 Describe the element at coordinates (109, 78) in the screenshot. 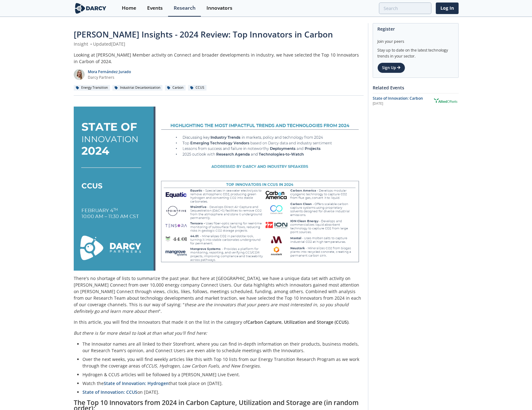

I see `p: Darcy Partners` at that location.